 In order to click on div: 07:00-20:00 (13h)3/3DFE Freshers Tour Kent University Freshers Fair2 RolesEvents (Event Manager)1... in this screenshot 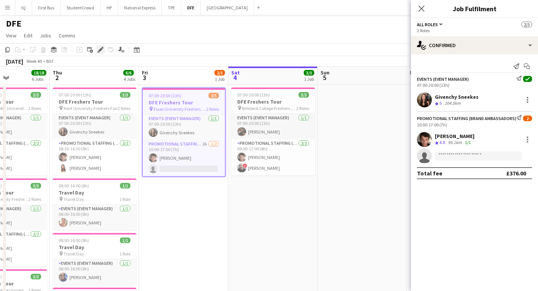, I will do `click(95, 131)`.